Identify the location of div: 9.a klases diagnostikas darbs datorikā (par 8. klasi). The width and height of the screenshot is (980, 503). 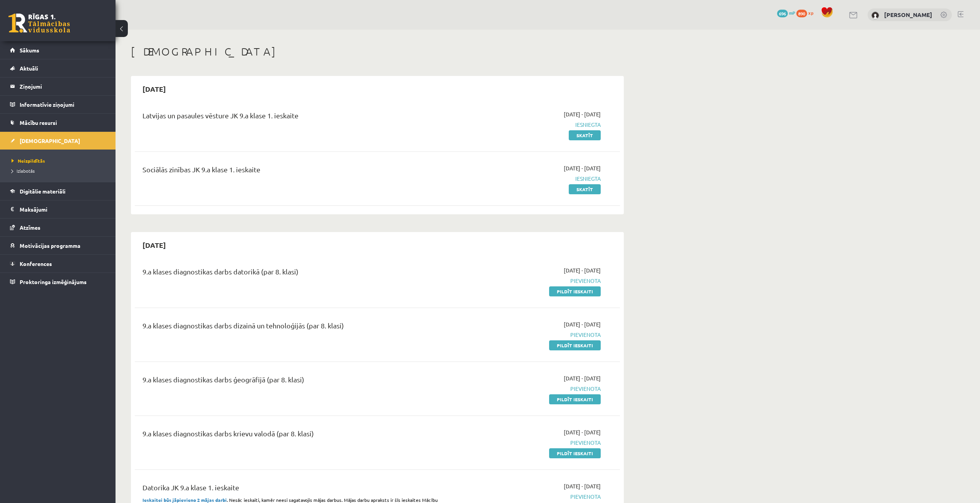
(293, 273).